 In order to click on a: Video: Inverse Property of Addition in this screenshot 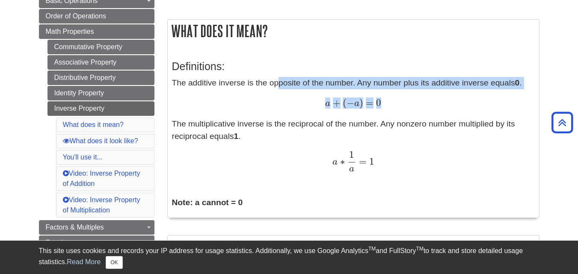, I will do `click(101, 178)`.